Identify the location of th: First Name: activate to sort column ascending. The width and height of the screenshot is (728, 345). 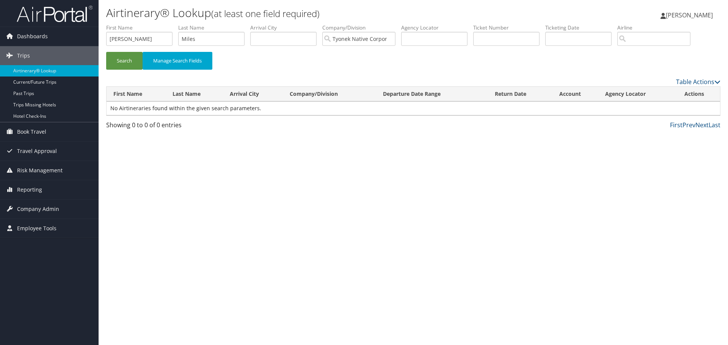
(136, 94).